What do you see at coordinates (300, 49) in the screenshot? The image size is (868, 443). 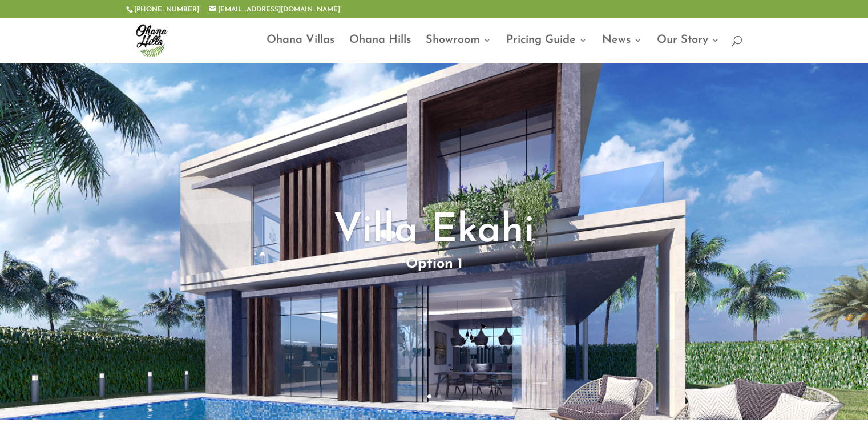 I see `a: Ohana Villas` at bounding box center [300, 49].